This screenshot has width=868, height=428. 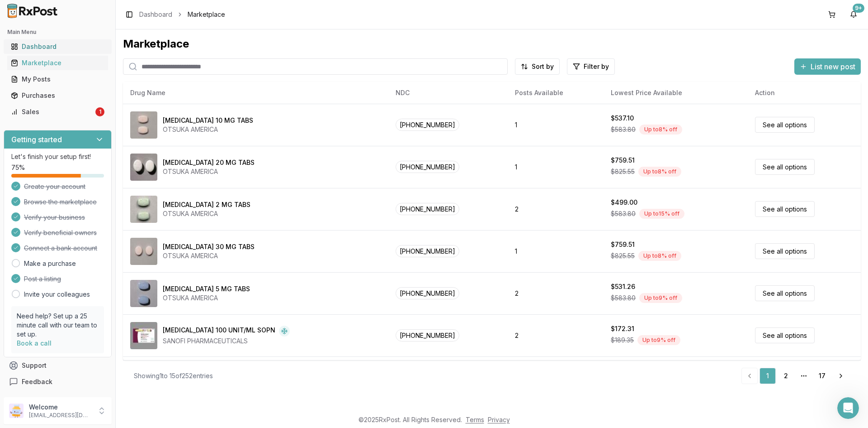 I want to click on p: Need help? Set up a 25 minute call with our team to set up., so click(x=57, y=325).